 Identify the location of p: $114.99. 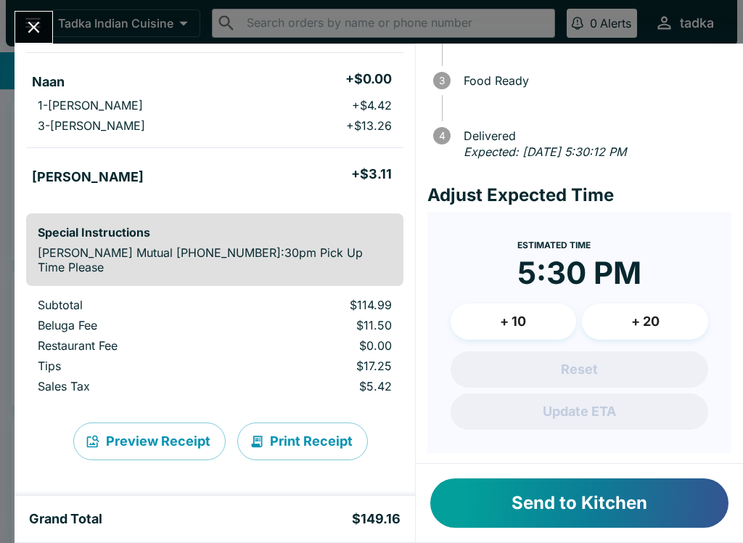
(318, 305).